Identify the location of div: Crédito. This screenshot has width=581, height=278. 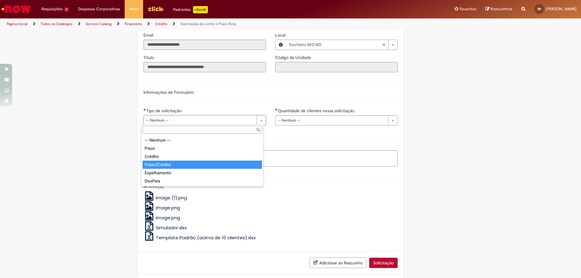
(202, 156).